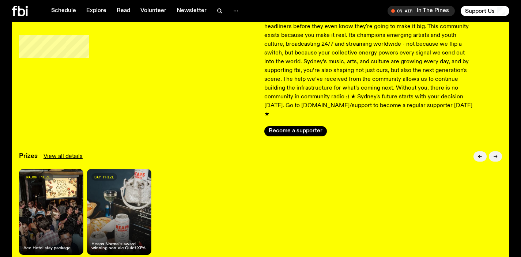  I want to click on button: Support Us, so click(484, 11).